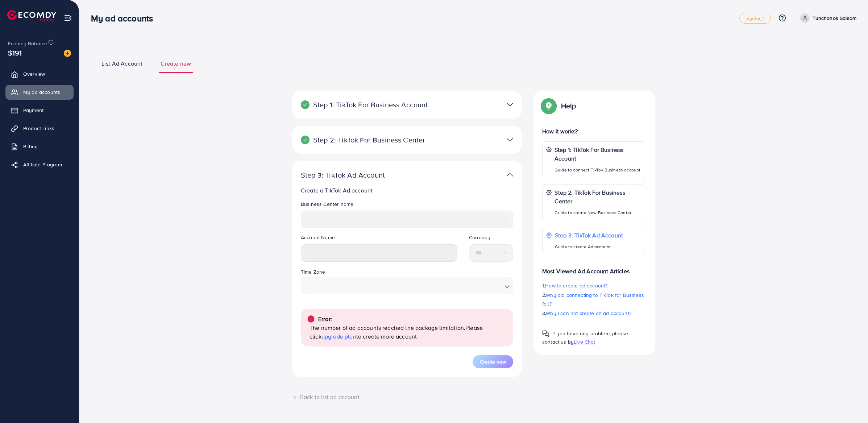  I want to click on a: Affiliate Program, so click(40, 165).